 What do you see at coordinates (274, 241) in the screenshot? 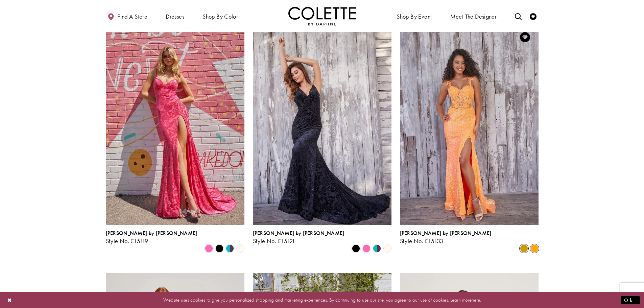
I see `span: Style No. CL5121` at bounding box center [274, 241].